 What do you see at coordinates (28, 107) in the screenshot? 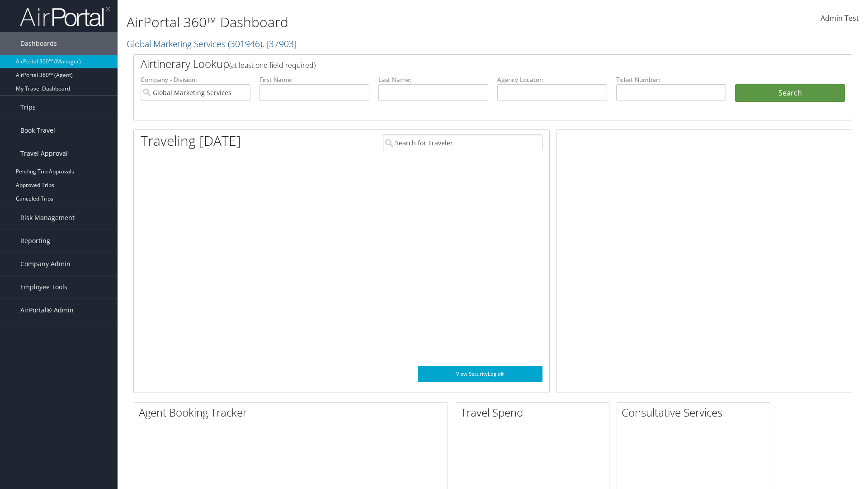
I see `span: Trips` at bounding box center [28, 107].